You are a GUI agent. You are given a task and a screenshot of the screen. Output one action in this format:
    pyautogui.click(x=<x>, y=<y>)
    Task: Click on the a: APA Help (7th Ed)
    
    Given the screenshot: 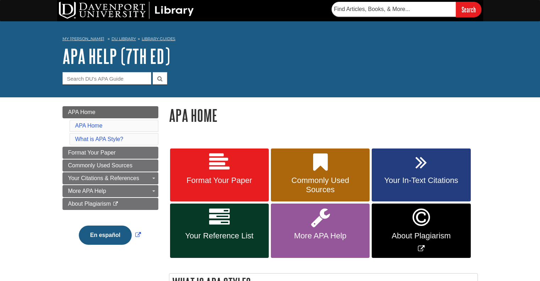 What is the action you would take?
    pyautogui.click(x=116, y=56)
    